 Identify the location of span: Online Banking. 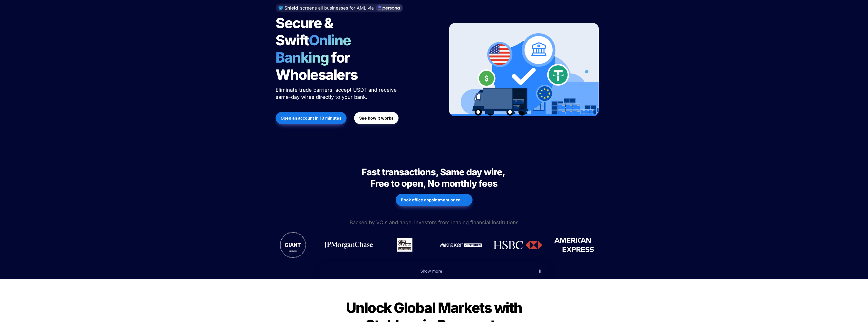
(316, 49).